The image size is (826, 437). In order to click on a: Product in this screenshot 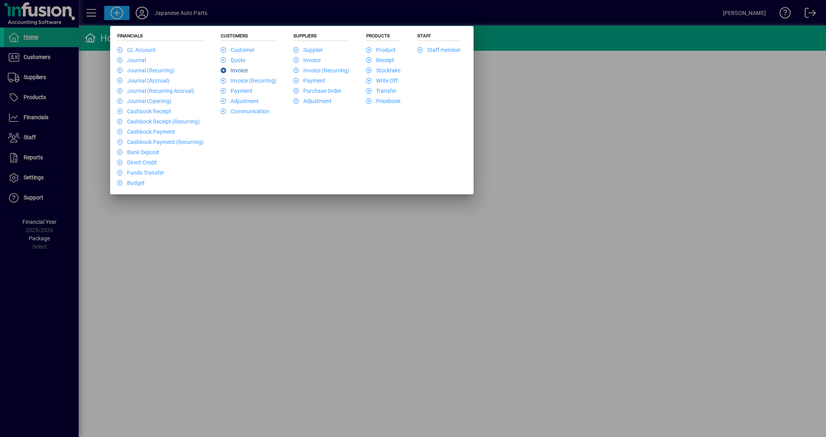, I will do `click(381, 50)`.